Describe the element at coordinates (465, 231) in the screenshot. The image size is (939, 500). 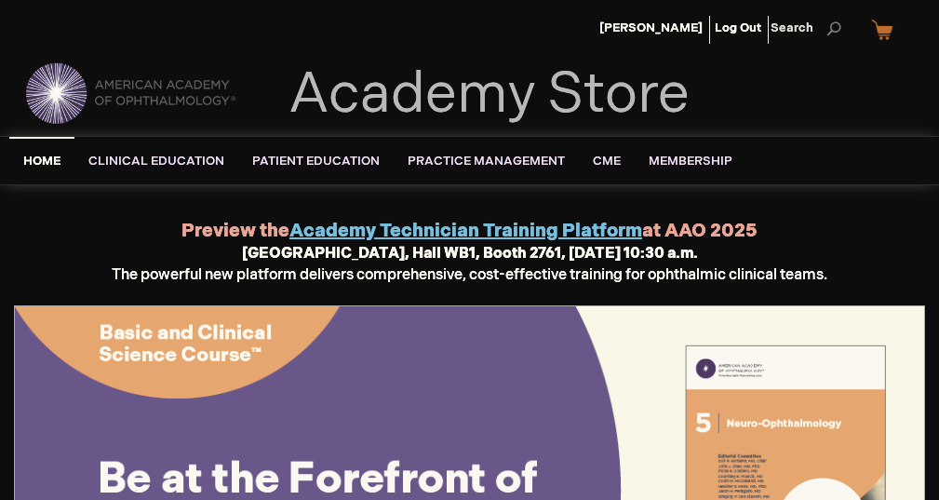
I see `span: Academy Technician Training Platform` at that location.